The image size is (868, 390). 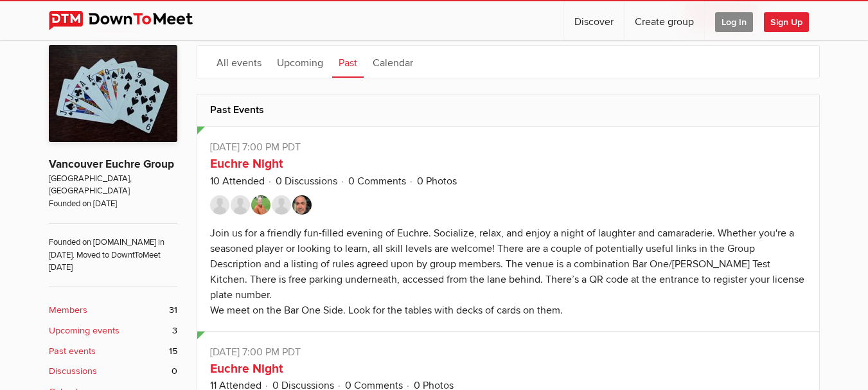 I want to click on a: Upcoming, so click(x=300, y=62).